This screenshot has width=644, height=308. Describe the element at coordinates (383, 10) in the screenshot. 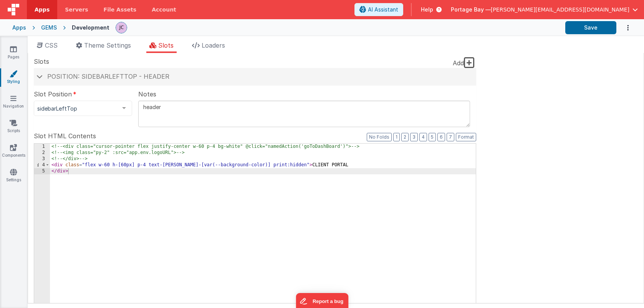

I see `span: AI Assistant` at that location.